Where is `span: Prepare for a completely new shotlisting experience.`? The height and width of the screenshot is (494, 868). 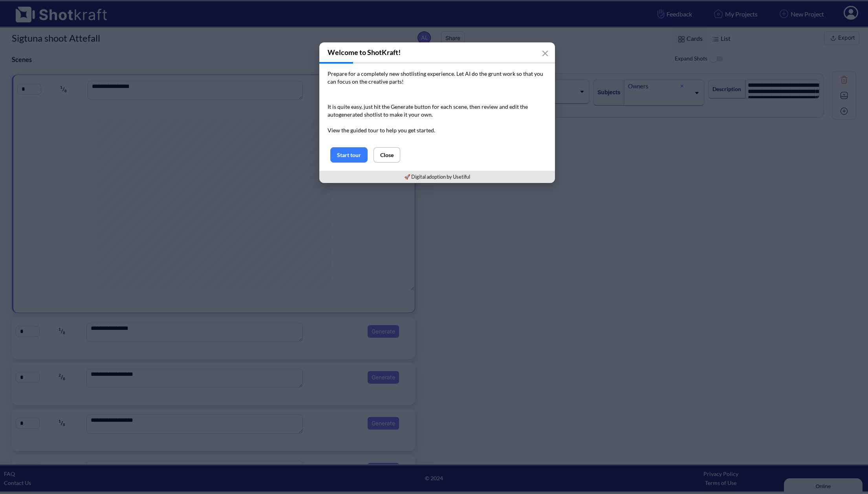 span: Prepare for a completely new shotlisting experience. is located at coordinates (391, 73).